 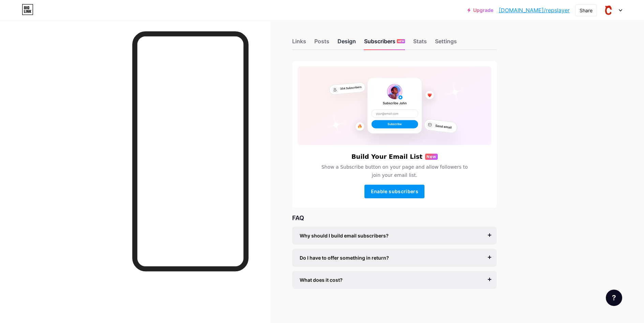 What do you see at coordinates (609, 10) in the screenshot?
I see `img: repslayer` at bounding box center [609, 10].